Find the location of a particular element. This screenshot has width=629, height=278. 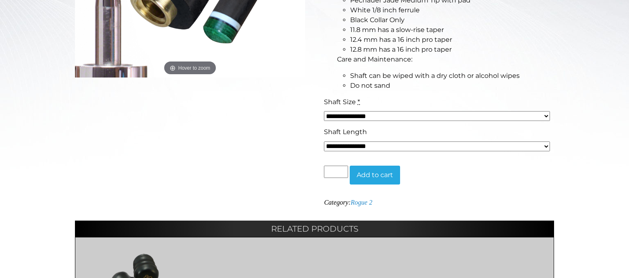

span: Category: is located at coordinates (348, 202).